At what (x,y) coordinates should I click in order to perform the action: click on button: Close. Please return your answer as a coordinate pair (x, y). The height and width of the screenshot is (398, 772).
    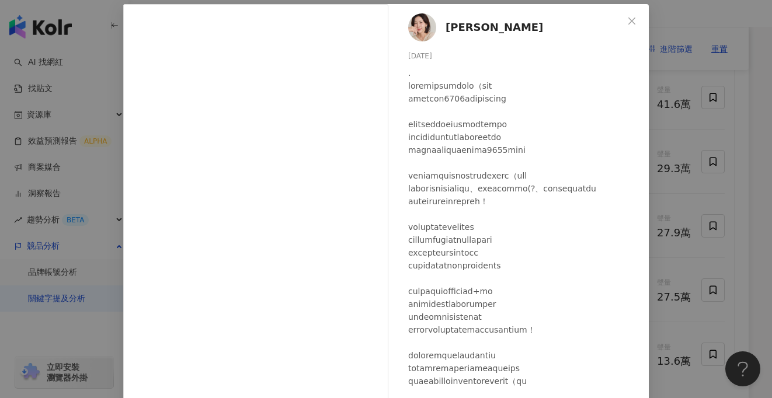
    Looking at the image, I should click on (631, 21).